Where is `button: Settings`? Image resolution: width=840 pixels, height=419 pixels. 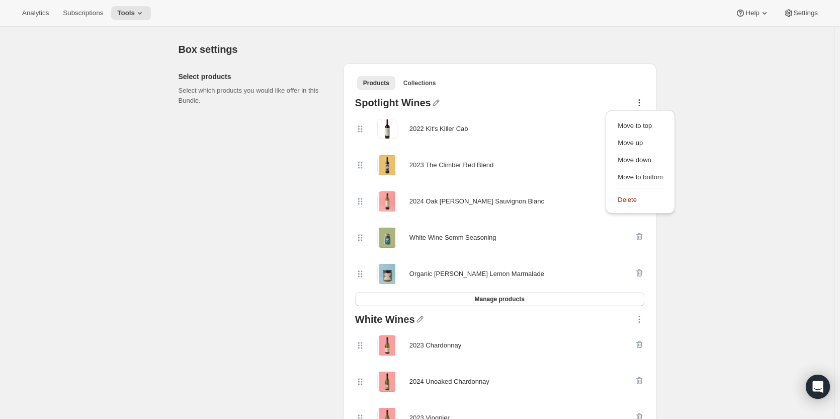 button: Settings is located at coordinates (801, 13).